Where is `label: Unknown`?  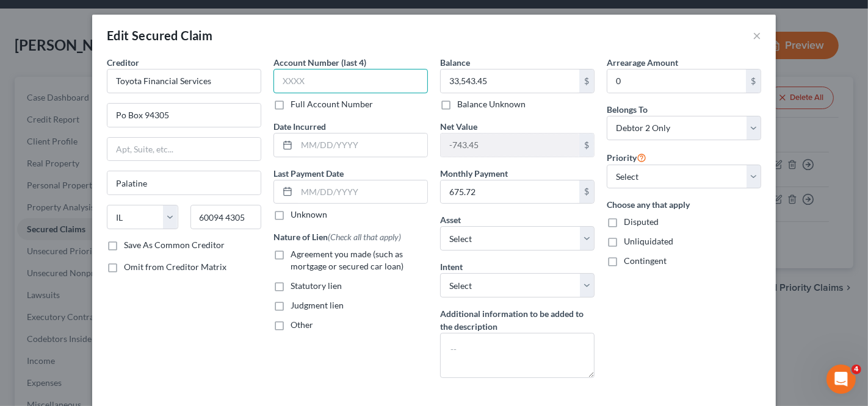
label: Unknown is located at coordinates (309, 215).